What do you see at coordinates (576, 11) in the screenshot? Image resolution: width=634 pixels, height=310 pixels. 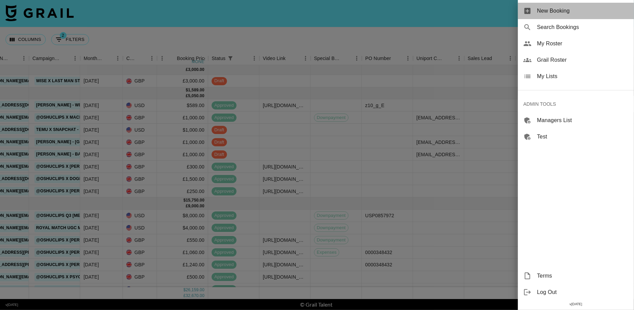 I see `div: New Booking` at bounding box center [576, 11].